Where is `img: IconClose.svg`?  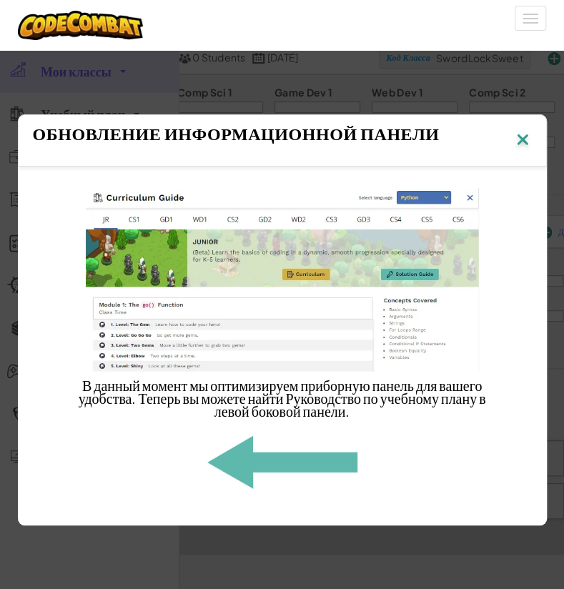 img: IconClose.svg is located at coordinates (523, 141).